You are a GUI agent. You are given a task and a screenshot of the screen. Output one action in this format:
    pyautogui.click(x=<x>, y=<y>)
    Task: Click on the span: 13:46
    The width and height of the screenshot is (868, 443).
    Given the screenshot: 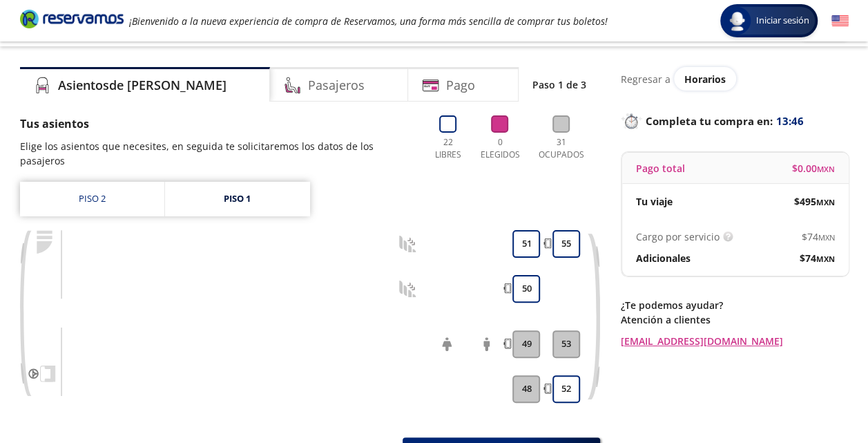 What is the action you would take?
    pyautogui.click(x=790, y=121)
    